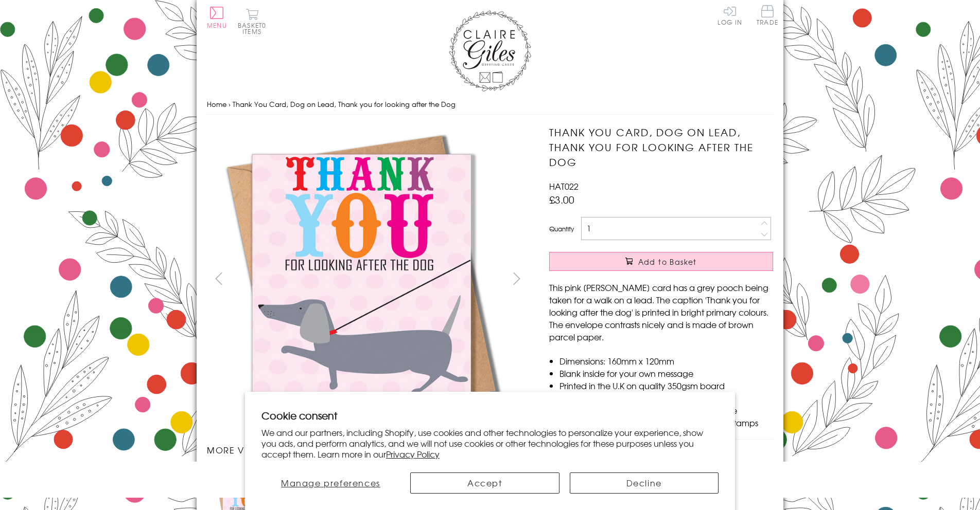  What do you see at coordinates (217, 104) in the screenshot?
I see `a: Home` at bounding box center [217, 104].